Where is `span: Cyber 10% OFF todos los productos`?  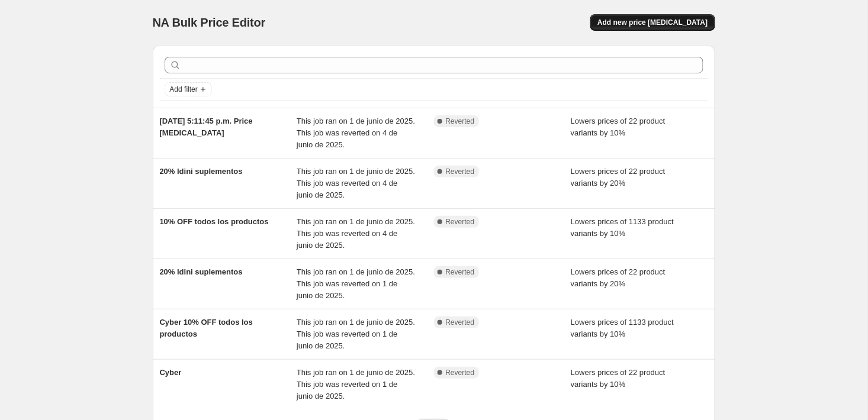 span: Cyber 10% OFF todos los productos is located at coordinates (206, 328).